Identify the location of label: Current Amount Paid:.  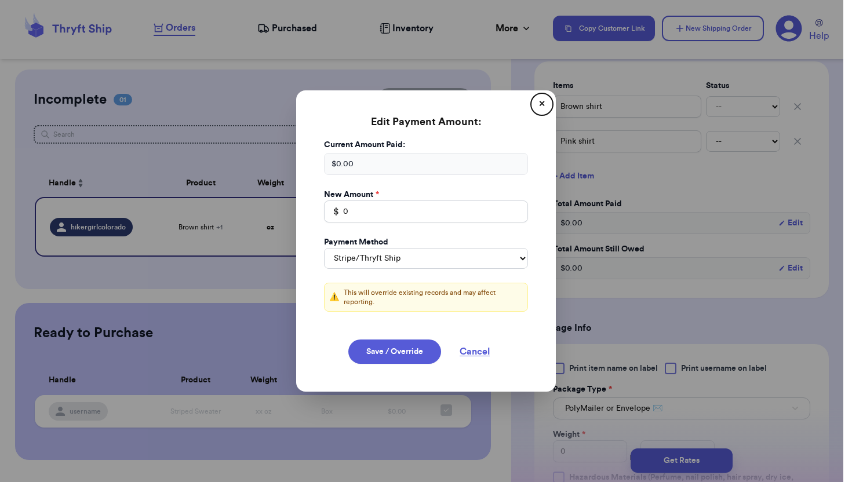
(426, 145).